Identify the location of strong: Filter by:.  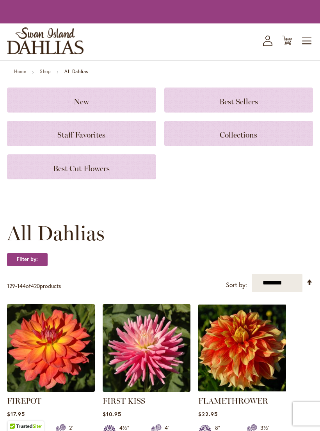
(27, 259).